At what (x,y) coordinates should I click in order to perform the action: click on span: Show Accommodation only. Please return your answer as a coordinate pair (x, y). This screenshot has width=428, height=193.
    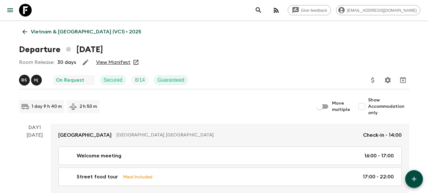
    Looking at the image, I should click on (389, 106).